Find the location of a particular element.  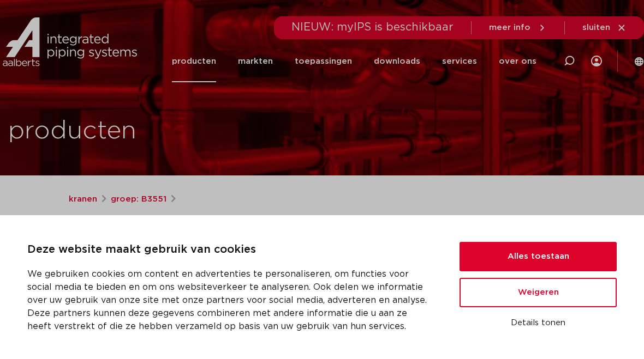

a: kranen is located at coordinates (83, 200).